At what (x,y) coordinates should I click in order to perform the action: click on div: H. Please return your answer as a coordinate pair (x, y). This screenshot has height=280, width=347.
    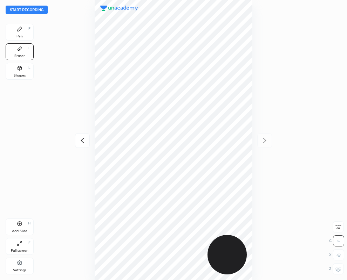
    Looking at the image, I should click on (29, 224).